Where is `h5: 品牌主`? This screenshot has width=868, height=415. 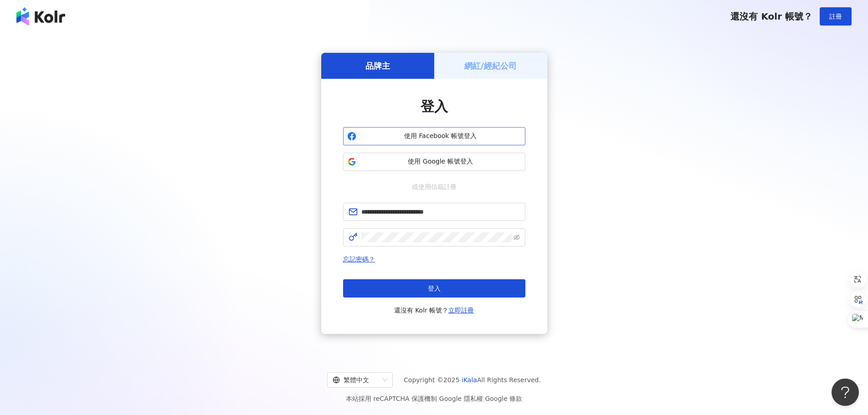
h5: 品牌主 is located at coordinates (378, 65).